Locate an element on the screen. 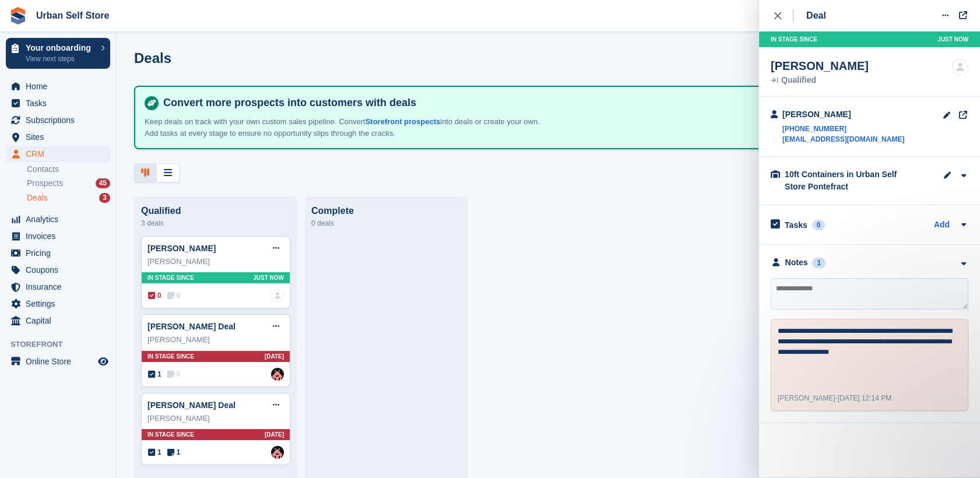 This screenshot has height=478, width=980. span: Analytics is located at coordinates (60, 219).